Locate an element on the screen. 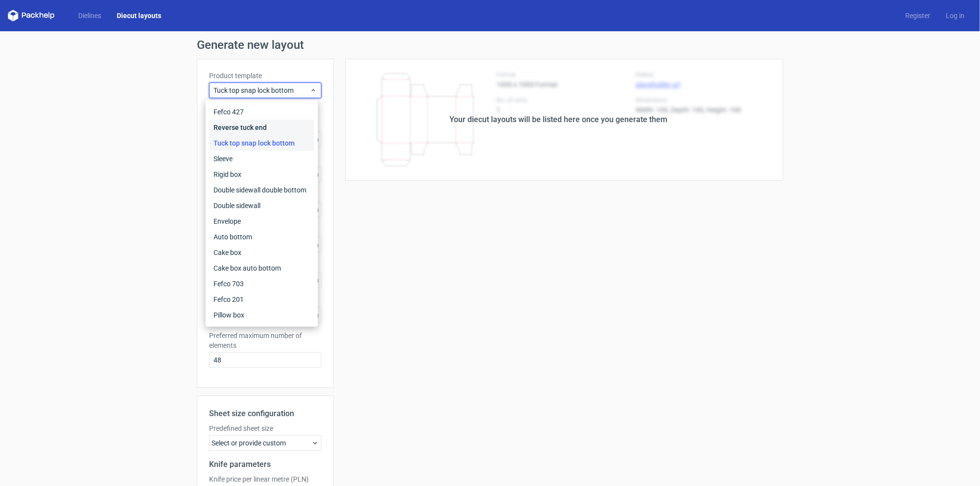 The height and width of the screenshot is (486, 980). h1: Generate new layout is located at coordinates (490, 45).